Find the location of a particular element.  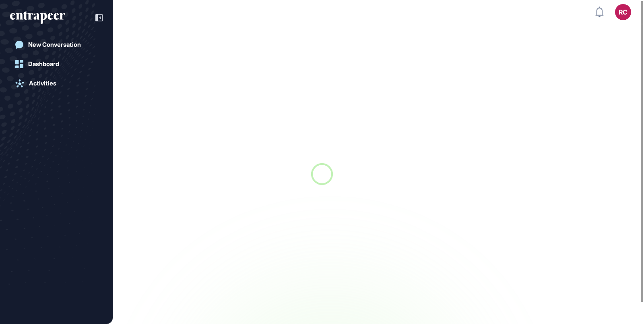

button: RC is located at coordinates (623, 12).